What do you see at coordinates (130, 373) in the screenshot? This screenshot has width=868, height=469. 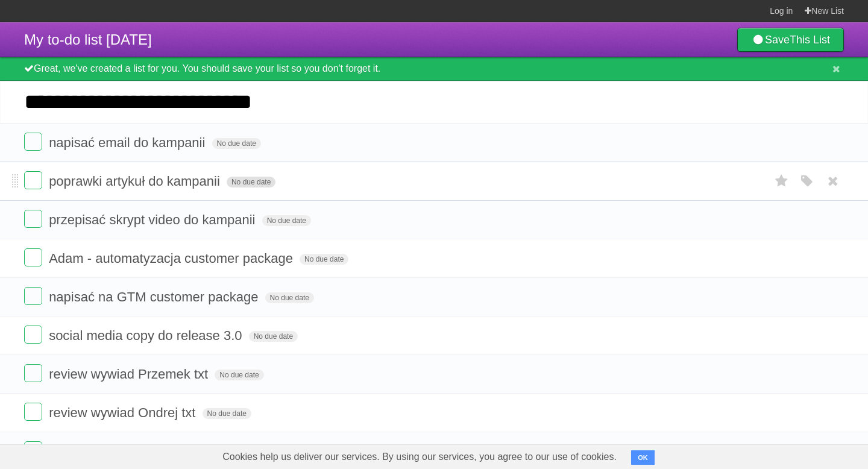 I see `span: review wywiad Przemek txt` at bounding box center [130, 373].